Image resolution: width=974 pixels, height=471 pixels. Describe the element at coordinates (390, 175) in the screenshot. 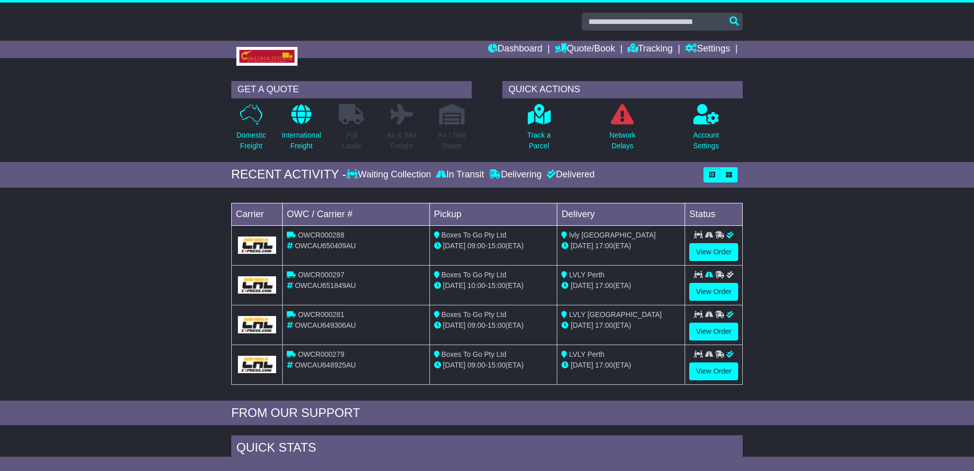

I see `div: Waiting Collection` at that location.